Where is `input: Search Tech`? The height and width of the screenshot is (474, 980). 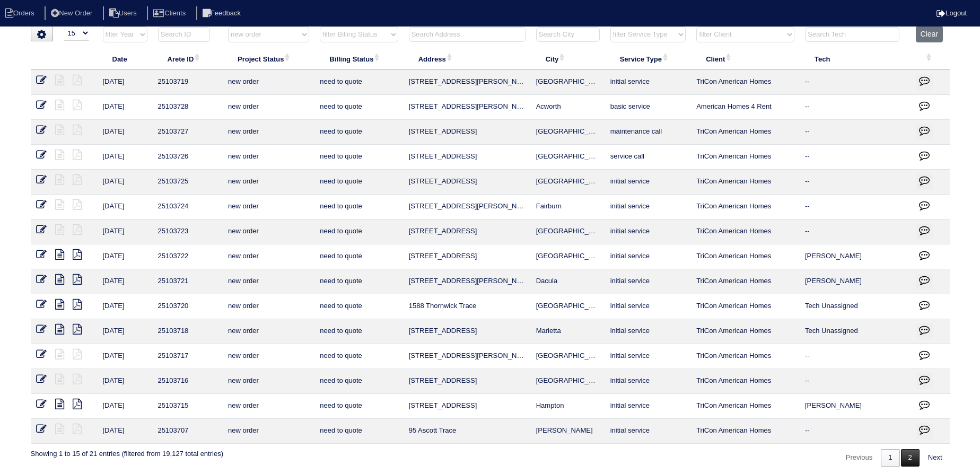
input: Search Tech is located at coordinates (852, 34).